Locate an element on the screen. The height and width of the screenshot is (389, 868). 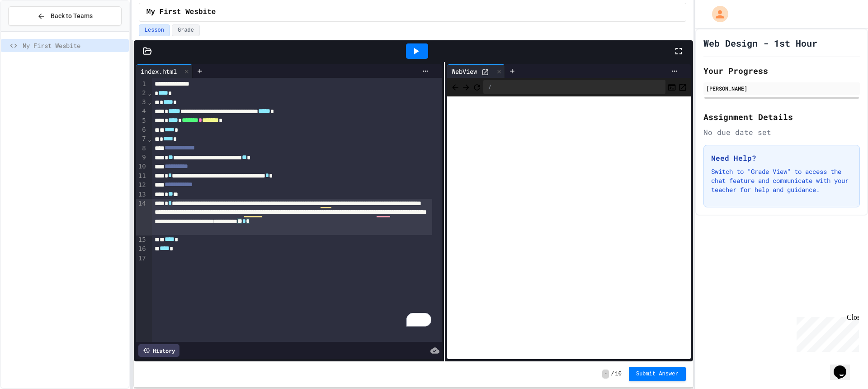
div: 10 is located at coordinates (142, 167).